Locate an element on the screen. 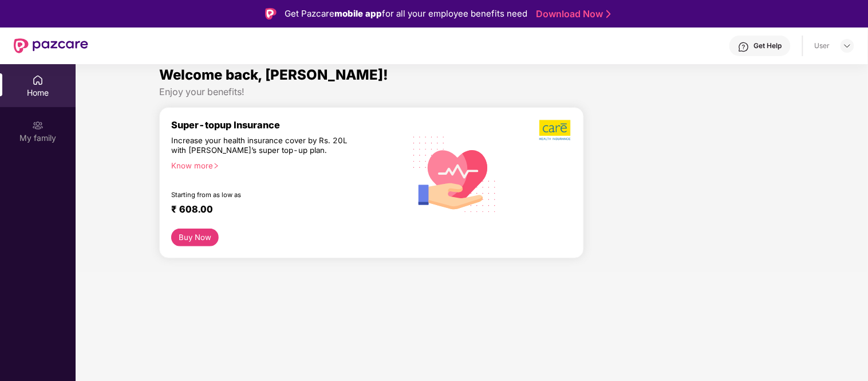 The height and width of the screenshot is (381, 868). span: right is located at coordinates (216, 166).